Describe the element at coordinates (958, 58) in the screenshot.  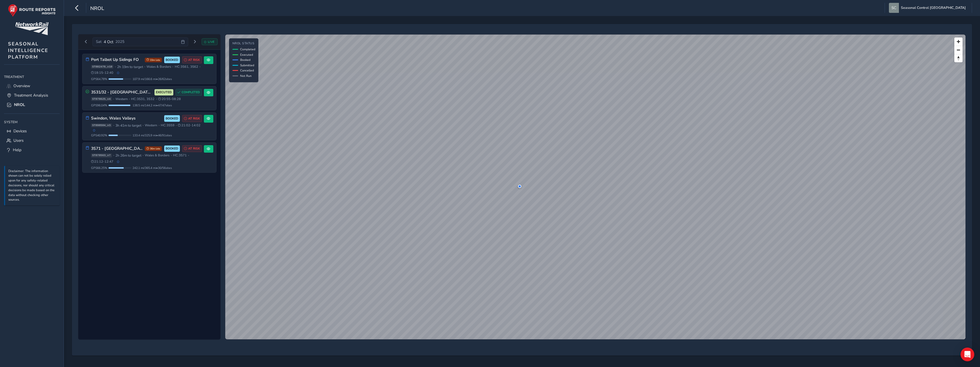
I see `button: Reset bearing to north` at that location.